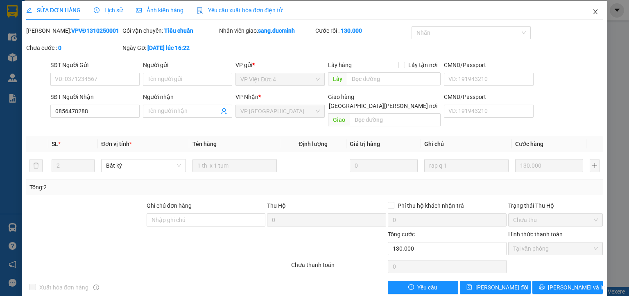 The width and height of the screenshot is (629, 296). I want to click on div: Ngày GD:, so click(169, 48).